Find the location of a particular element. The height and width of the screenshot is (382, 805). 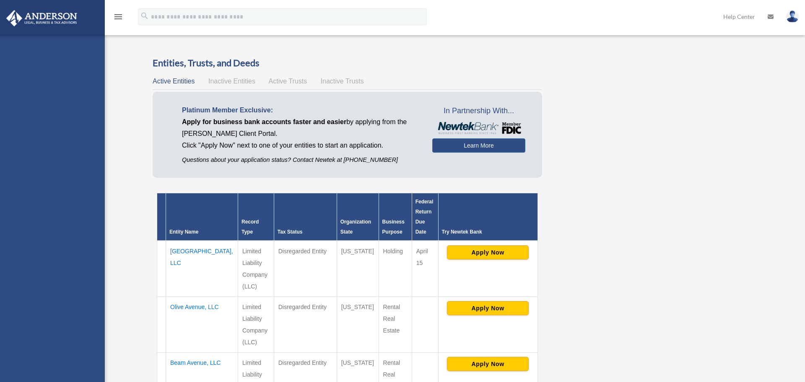

a: Learn More is located at coordinates (478, 145).